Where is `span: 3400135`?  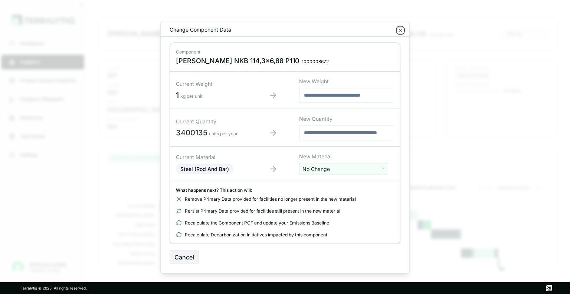
span: 3400135 is located at coordinates (191, 132).